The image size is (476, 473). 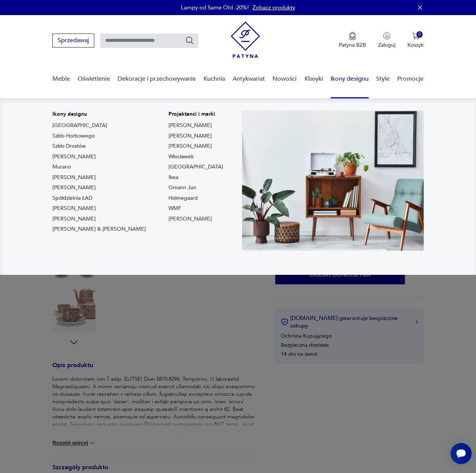 What do you see at coordinates (245, 39) in the screenshot?
I see `img: Patyna - sklep z meblami i dekoracjami vintage` at bounding box center [245, 39].